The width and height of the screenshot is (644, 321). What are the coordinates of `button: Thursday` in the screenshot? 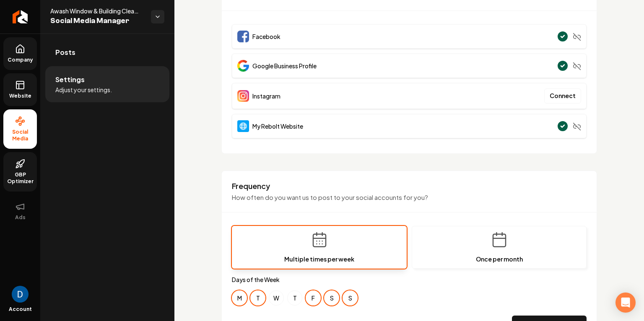 It's located at (295, 298).